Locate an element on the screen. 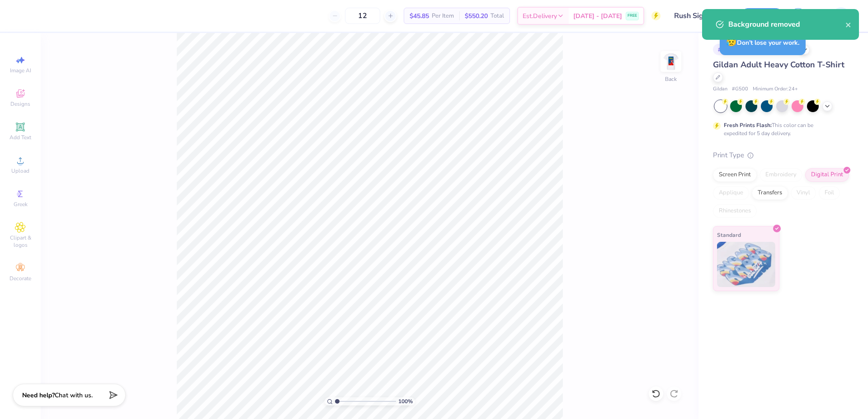  span: Designs is located at coordinates (20, 104).